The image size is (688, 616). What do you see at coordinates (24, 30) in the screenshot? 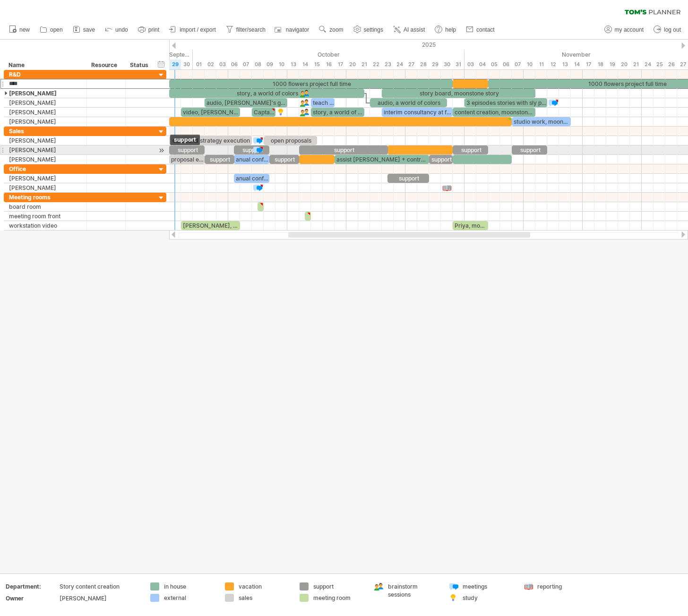
I see `span: new` at bounding box center [24, 30].